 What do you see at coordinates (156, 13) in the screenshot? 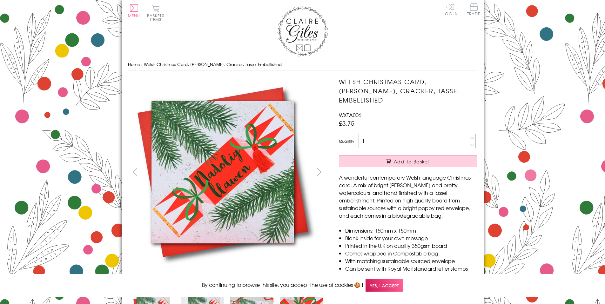
I see `button: Basket0 items` at bounding box center [156, 13].